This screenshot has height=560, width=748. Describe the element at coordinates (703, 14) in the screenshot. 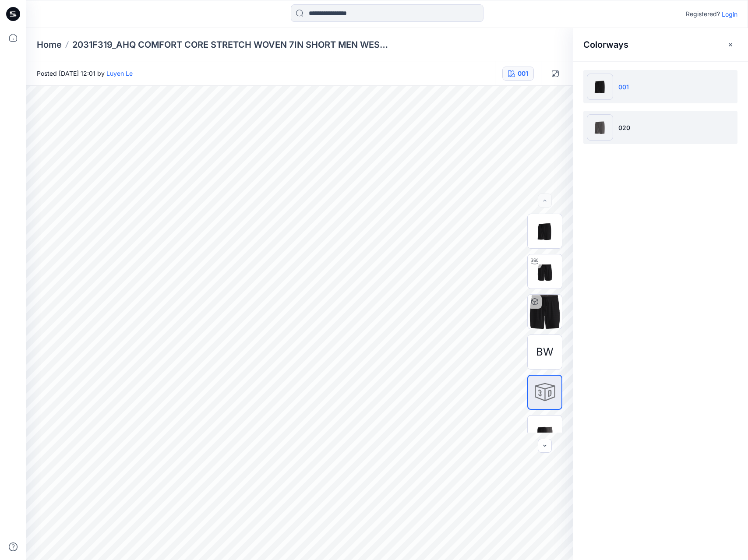

I see `p: Registered?` at that location.